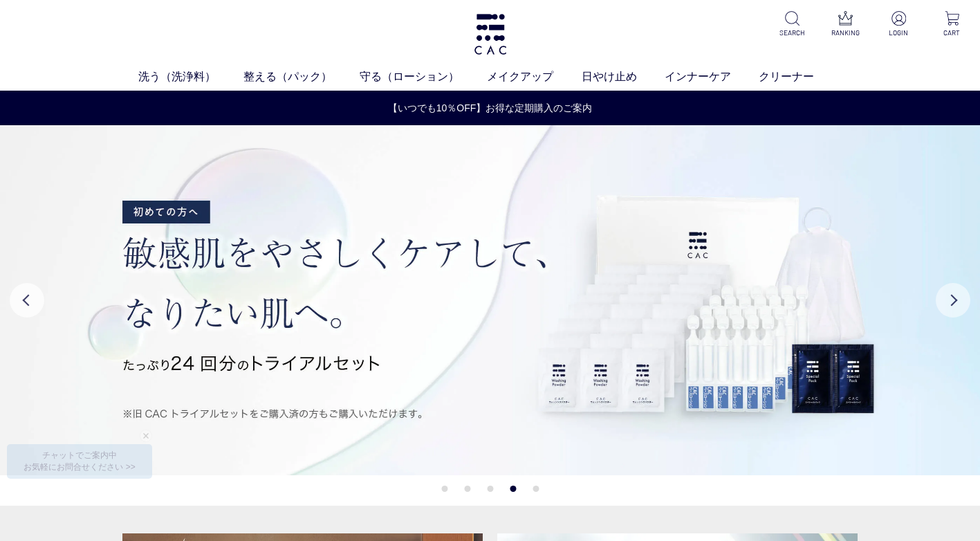  I want to click on p: RANKING, so click(845, 32).